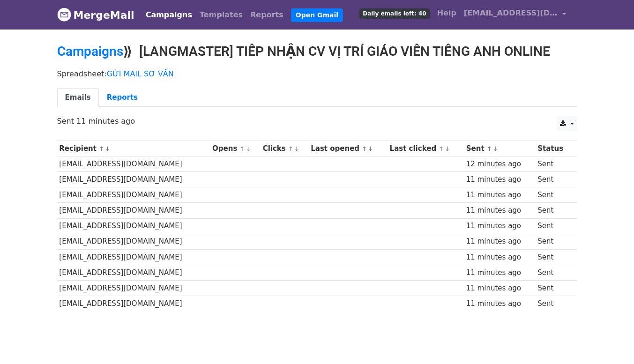 Image resolution: width=634 pixels, height=364 pixels. What do you see at coordinates (318, 73) in the screenshot?
I see `p: Spreadsheet:` at bounding box center [318, 73].